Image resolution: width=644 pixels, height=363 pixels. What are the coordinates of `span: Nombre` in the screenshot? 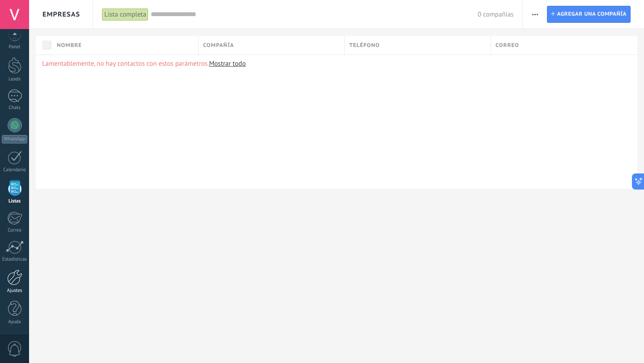 It's located at (69, 45).